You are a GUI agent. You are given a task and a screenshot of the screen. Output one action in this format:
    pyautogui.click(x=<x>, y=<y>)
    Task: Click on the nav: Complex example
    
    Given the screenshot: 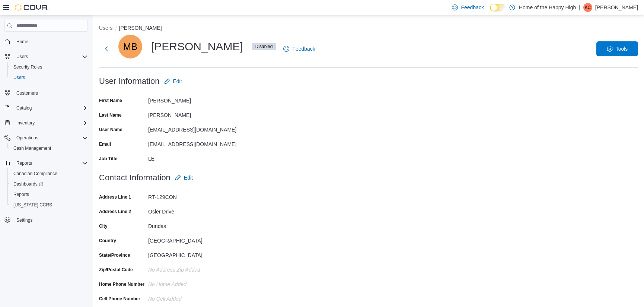 What is the action you would take?
    pyautogui.click(x=46, y=139)
    